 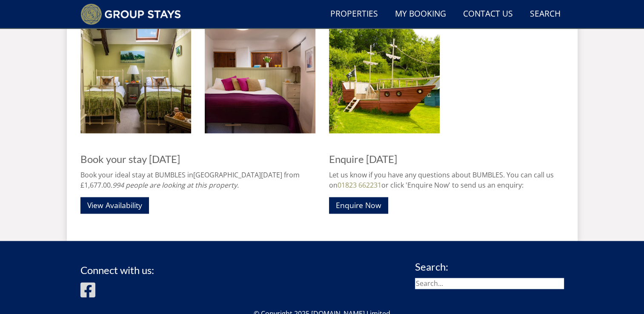 I want to click on a: Contact Us, so click(x=487, y=14).